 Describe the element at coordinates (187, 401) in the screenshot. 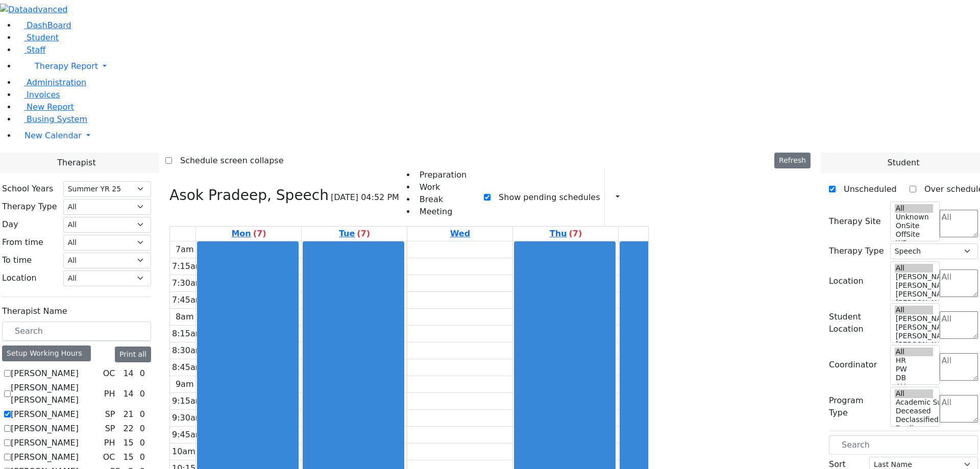

I see `div: 9:15am` at that location.